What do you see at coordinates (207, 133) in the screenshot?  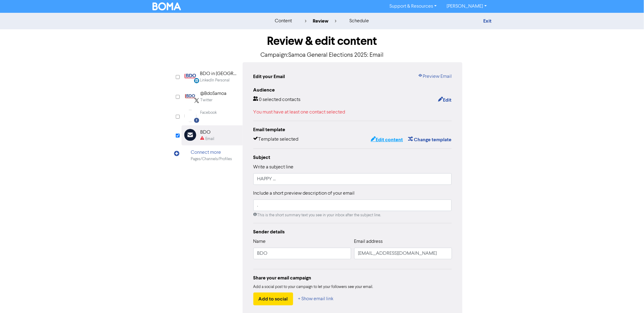 I see `div: BDO` at bounding box center [207, 133].